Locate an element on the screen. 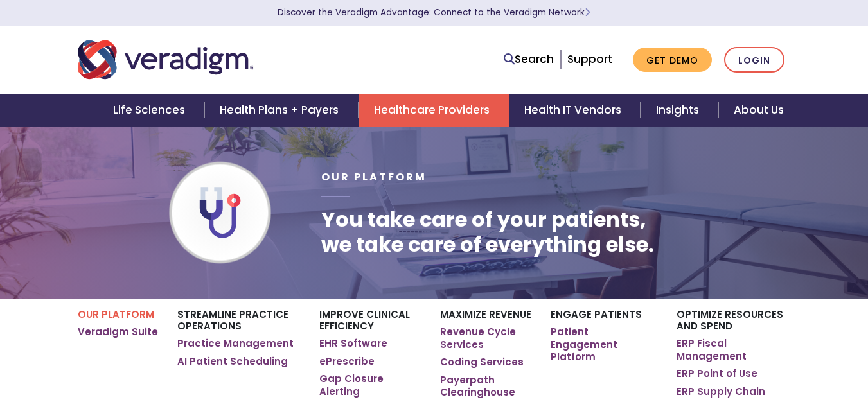 This screenshot has height=402, width=868. a: Coding Services is located at coordinates (482, 362).